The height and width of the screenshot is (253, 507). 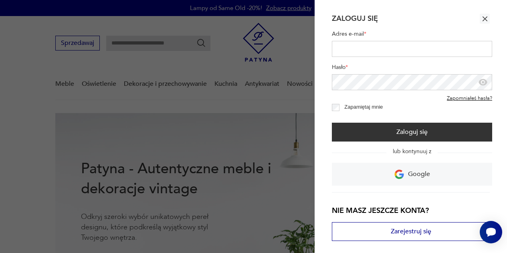 What do you see at coordinates (412, 132) in the screenshot?
I see `button: Zaloguj się` at bounding box center [412, 132].